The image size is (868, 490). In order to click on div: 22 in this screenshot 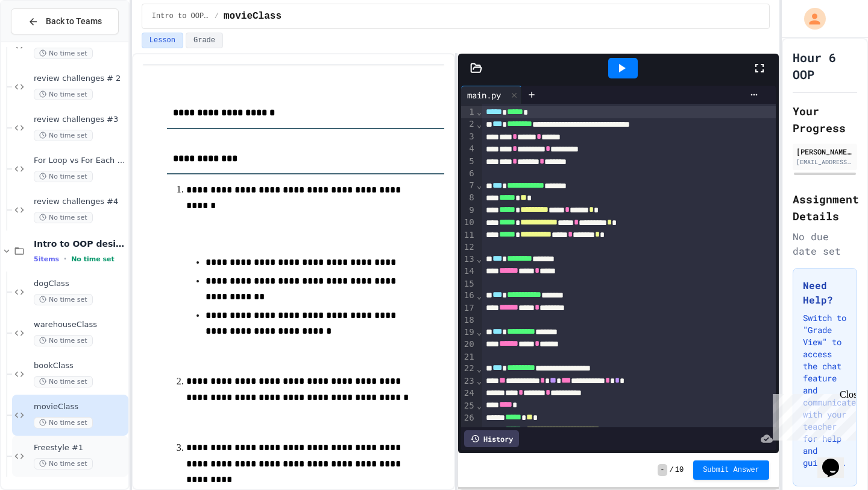, I will do `click(468, 368)`.